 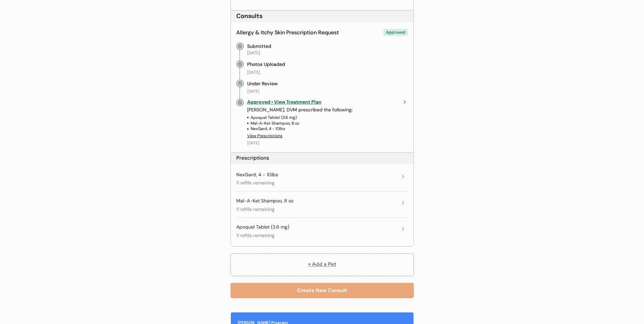 What do you see at coordinates (322, 290) in the screenshot?
I see `button: Create New Consult` at bounding box center [322, 290].